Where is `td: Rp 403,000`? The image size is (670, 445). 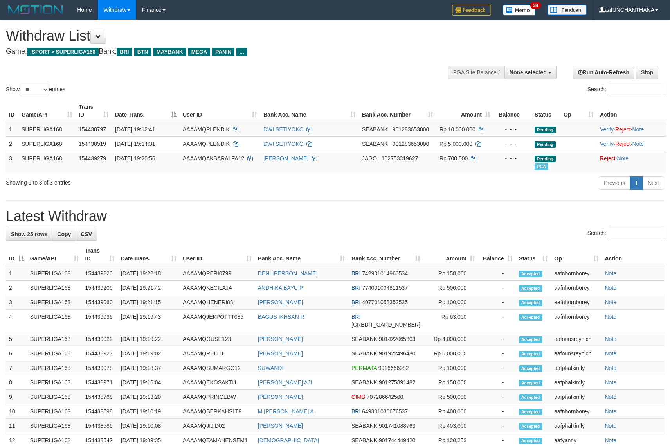 td: Rp 403,000 is located at coordinates (451, 426).